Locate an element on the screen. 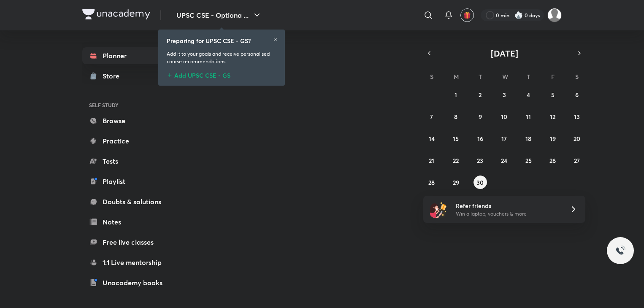 This screenshot has height=308, width=644. button: September 17, 2025 is located at coordinates (504, 138).